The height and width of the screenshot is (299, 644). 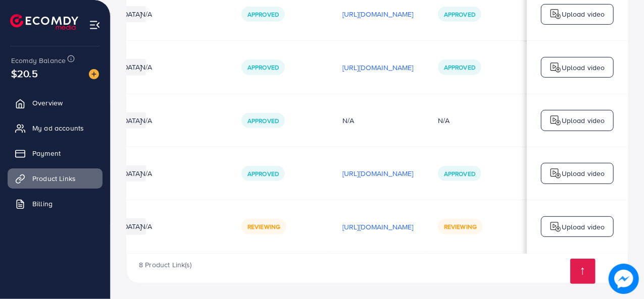 I want to click on a: Product Links, so click(x=55, y=179).